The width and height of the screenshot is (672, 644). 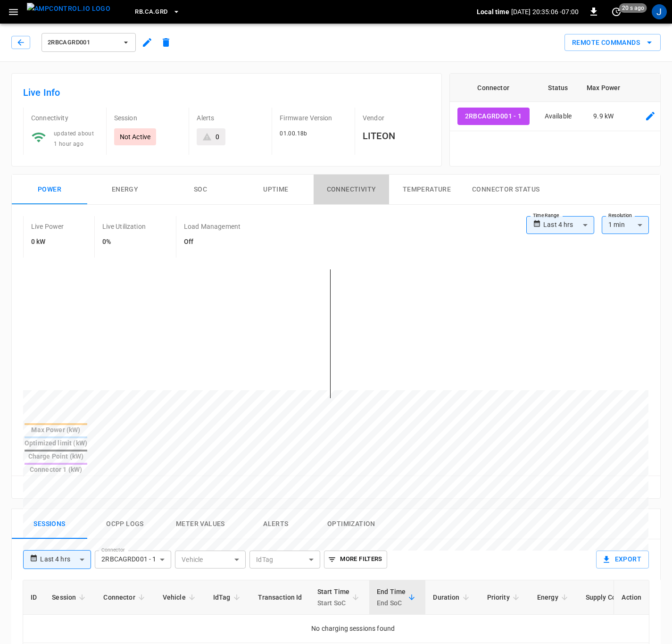 I want to click on img: ampcontrol.io logo, so click(x=68, y=8).